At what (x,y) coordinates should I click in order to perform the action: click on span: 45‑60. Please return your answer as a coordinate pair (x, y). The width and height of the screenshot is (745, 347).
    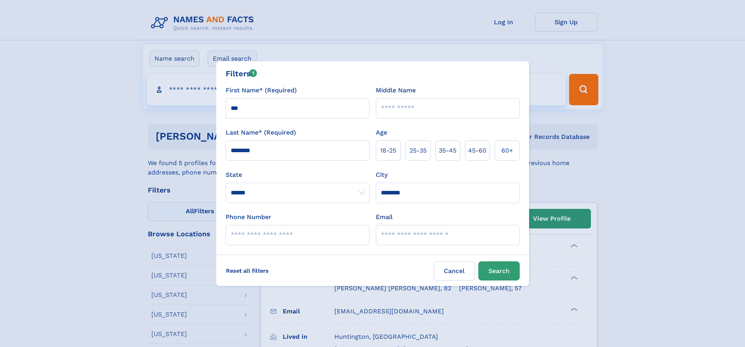
    Looking at the image, I should click on (477, 151).